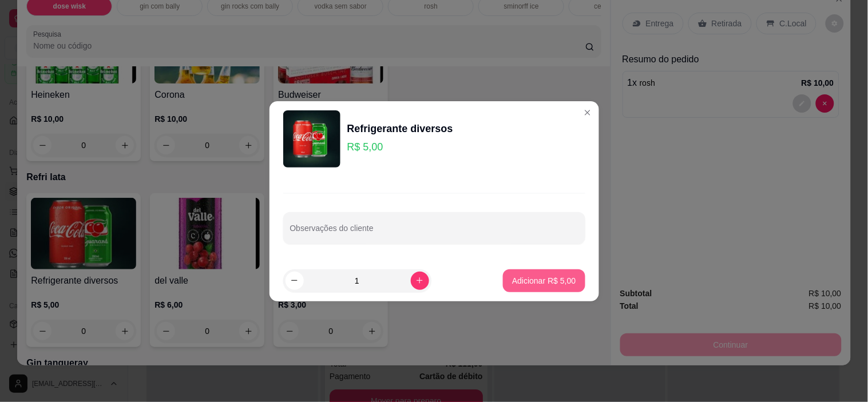 The width and height of the screenshot is (868, 402). Describe the element at coordinates (544, 281) in the screenshot. I see `button: Adicionar R$ 5,00` at that location.